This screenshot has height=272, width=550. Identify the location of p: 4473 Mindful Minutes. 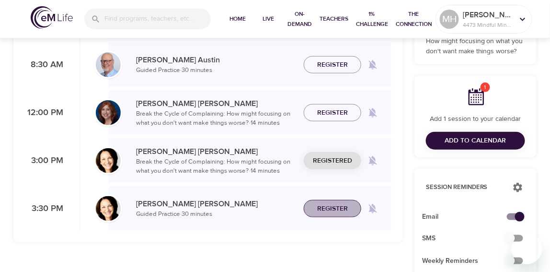
(488, 25).